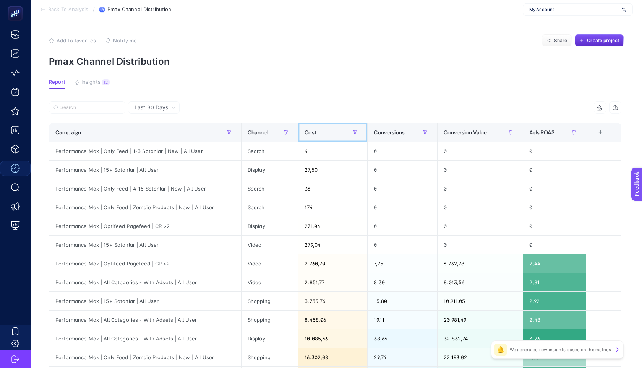 The width and height of the screenshot is (642, 368). Describe the element at coordinates (125, 41) in the screenshot. I see `span: Notify me` at that location.